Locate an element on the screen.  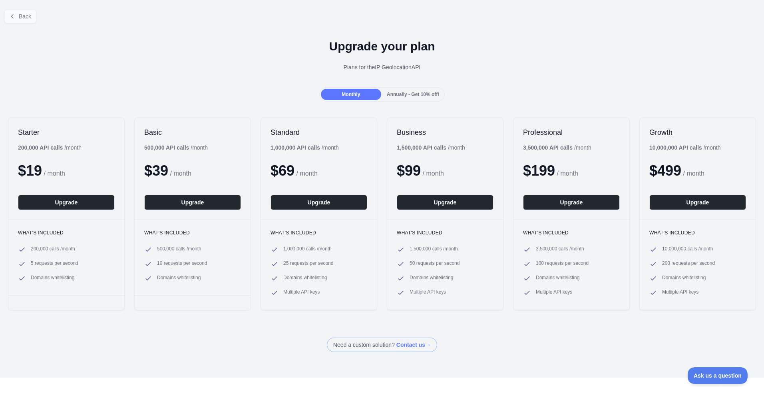
h2: Professional is located at coordinates (572, 132).